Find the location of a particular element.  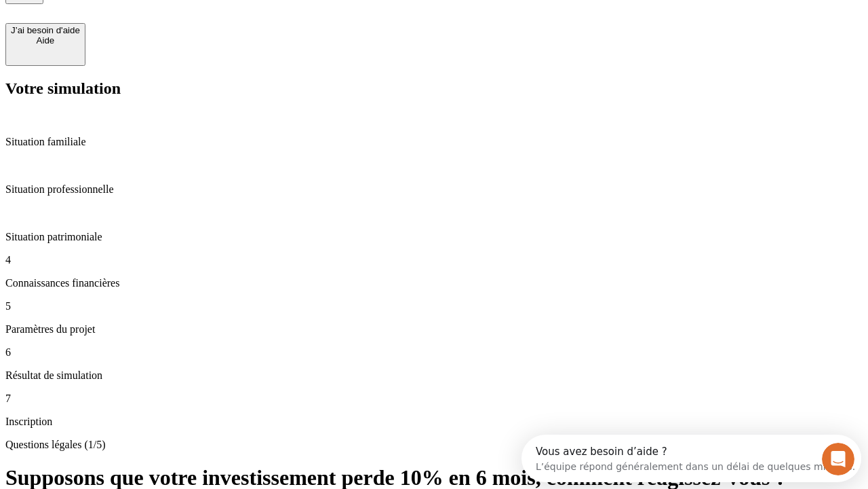

p: Questions légales (1/5) is located at coordinates (434, 444).